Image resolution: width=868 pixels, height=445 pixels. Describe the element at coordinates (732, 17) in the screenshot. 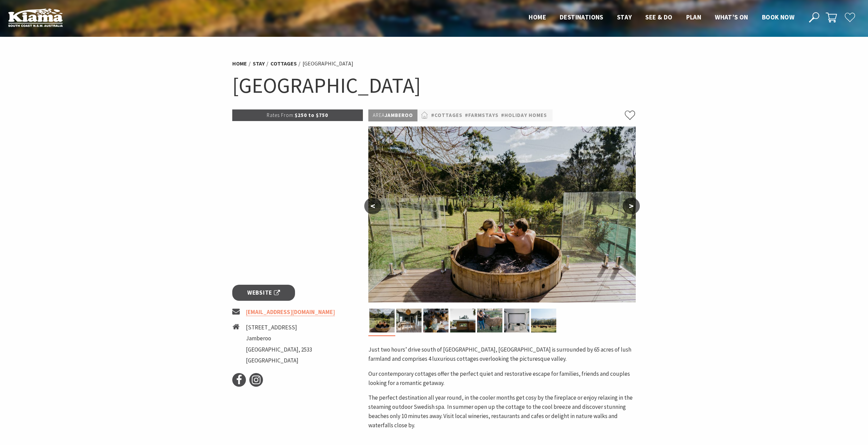

I see `span: What’s On` at that location.